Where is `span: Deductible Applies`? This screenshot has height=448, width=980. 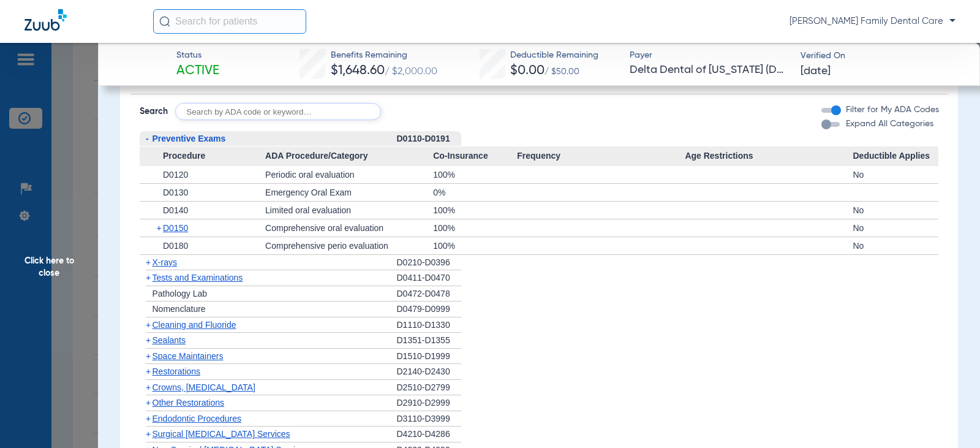
span: Deductible Applies is located at coordinates (896, 156).